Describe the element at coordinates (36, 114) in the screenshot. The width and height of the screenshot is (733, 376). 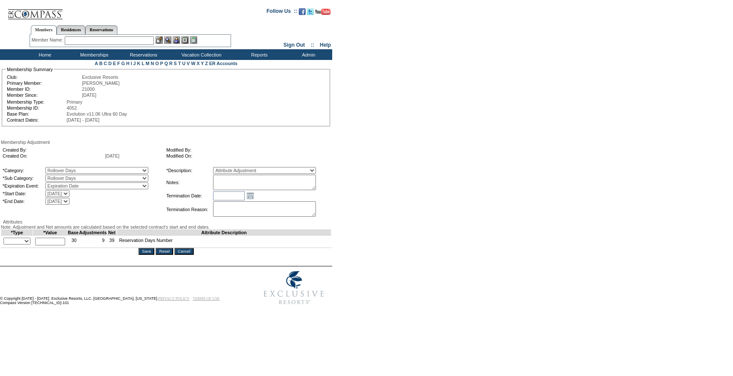
I see `td: Base Plan:` at that location.